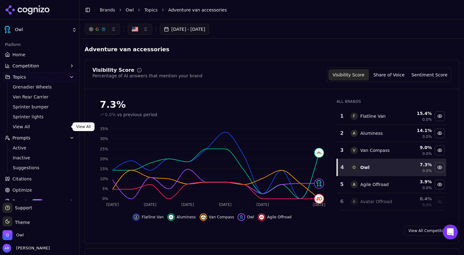  I want to click on span: Topics, so click(19, 77).